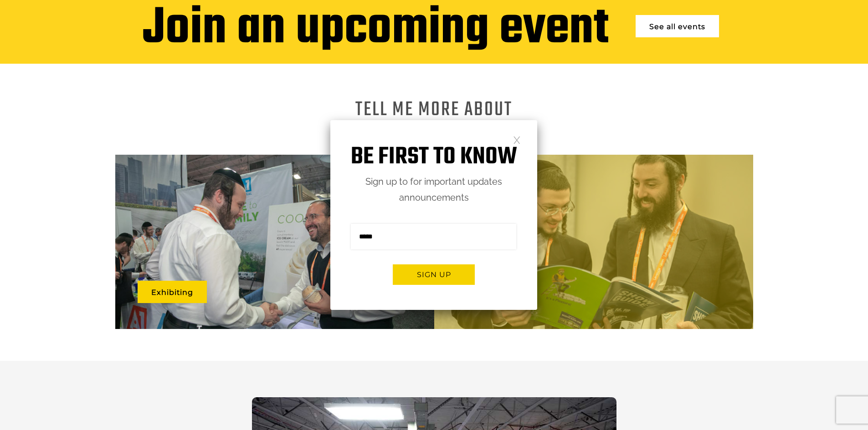  Describe the element at coordinates (516, 139) in the screenshot. I see `a: Close` at that location.